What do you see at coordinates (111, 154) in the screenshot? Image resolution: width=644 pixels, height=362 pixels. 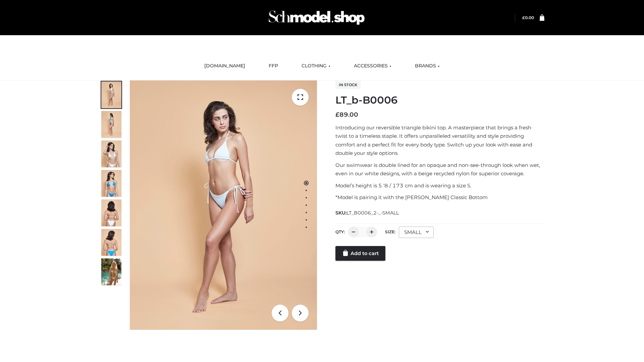 I see `img: ArielClassicBikiniTop_CloudNine_AzureSky_OW114ECO_3-scaled.jpg` at bounding box center [111, 154].